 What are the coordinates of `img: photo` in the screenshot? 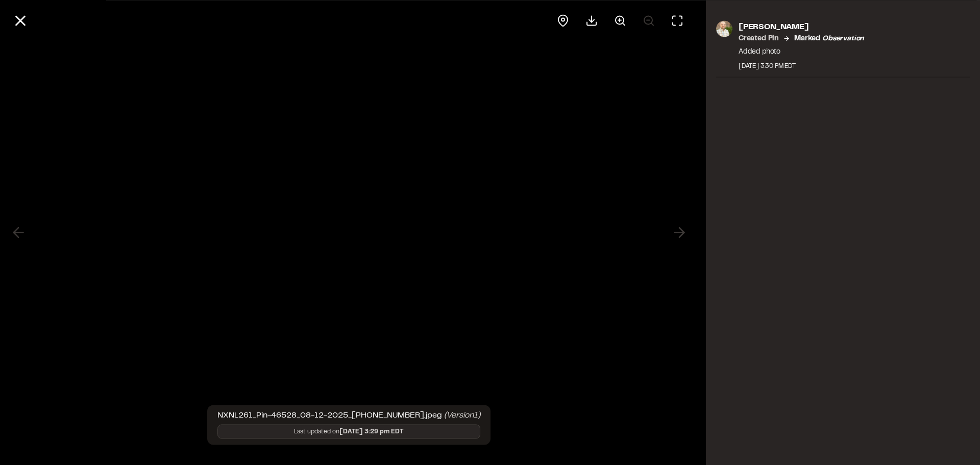 It's located at (724, 29).